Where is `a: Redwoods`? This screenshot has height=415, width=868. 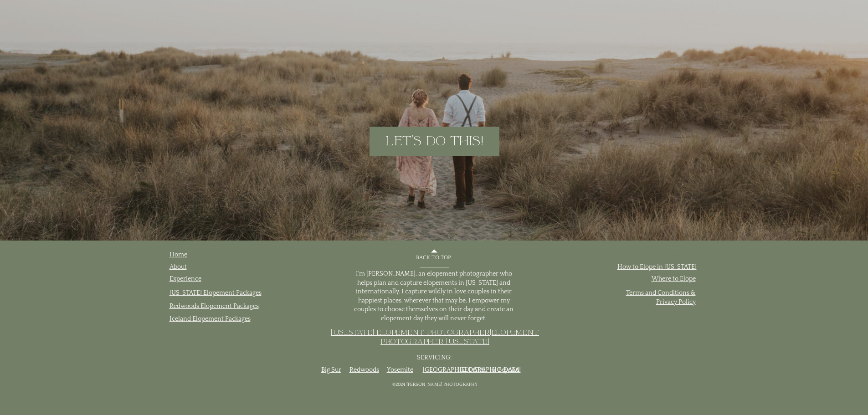 a: Redwoods is located at coordinates (364, 370).